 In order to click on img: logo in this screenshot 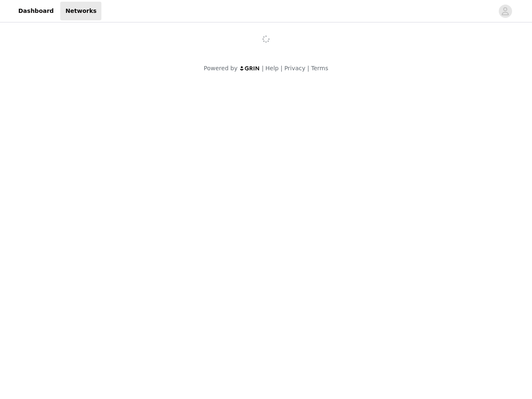, I will do `click(250, 69)`.